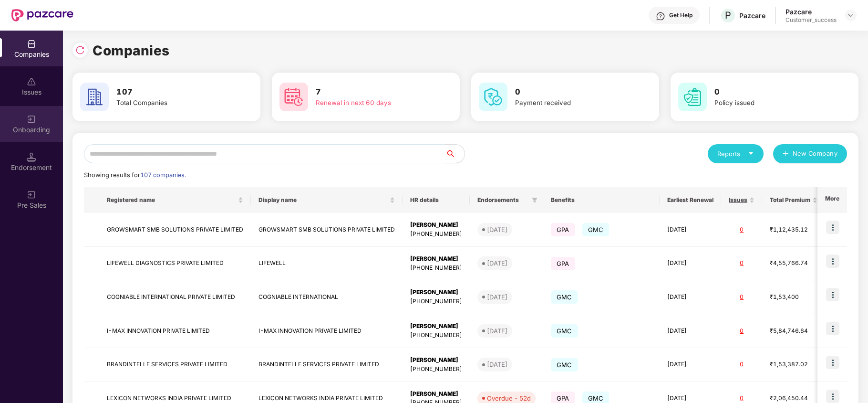  I want to click on div: ₹1,53,400, so click(794, 297).